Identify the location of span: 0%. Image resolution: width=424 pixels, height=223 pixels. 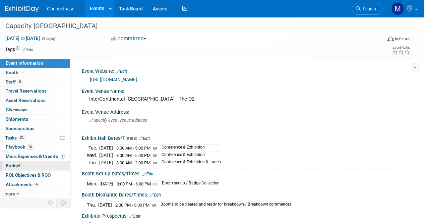
(22, 137).